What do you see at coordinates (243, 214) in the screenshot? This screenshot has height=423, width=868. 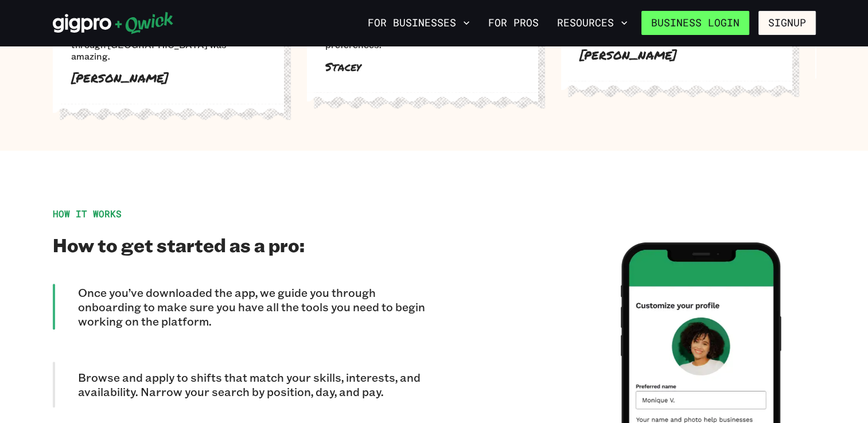 I see `div: HOW IT WORKS` at bounding box center [243, 214].